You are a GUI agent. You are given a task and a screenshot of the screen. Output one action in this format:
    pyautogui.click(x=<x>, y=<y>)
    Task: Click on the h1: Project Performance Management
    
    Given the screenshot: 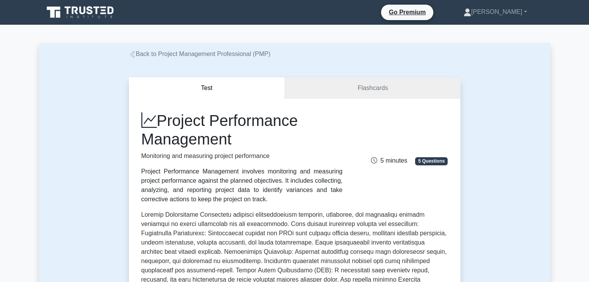 What is the action you would take?
    pyautogui.click(x=242, y=130)
    